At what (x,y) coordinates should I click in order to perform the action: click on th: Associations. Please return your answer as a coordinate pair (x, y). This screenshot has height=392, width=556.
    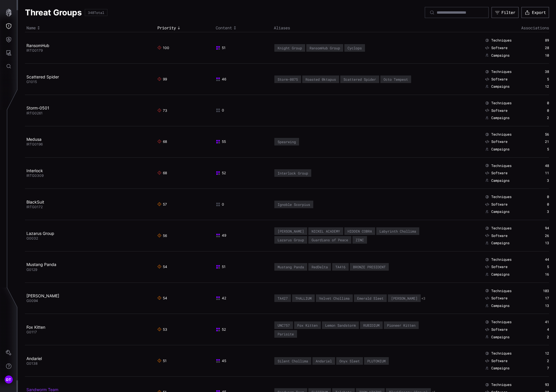
    Looking at the image, I should click on (498, 28).